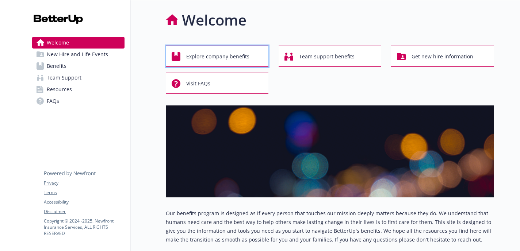 The width and height of the screenshot is (520, 251). Describe the element at coordinates (78, 54) in the screenshot. I see `a: New Hire and Life Events` at that location.